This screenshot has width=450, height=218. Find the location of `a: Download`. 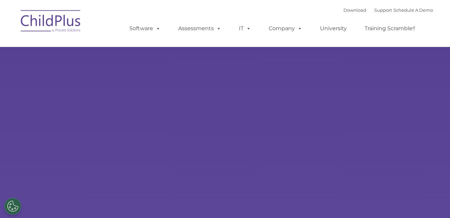

a: Download is located at coordinates (355, 10).